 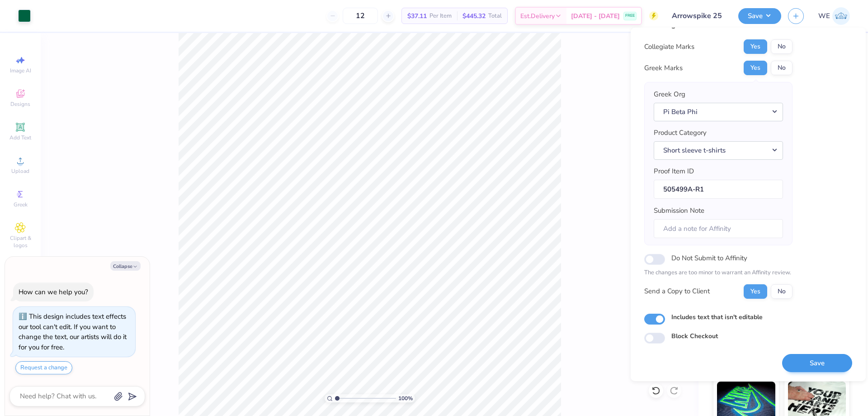 I want to click on label: Block Checkout, so click(x=694, y=336).